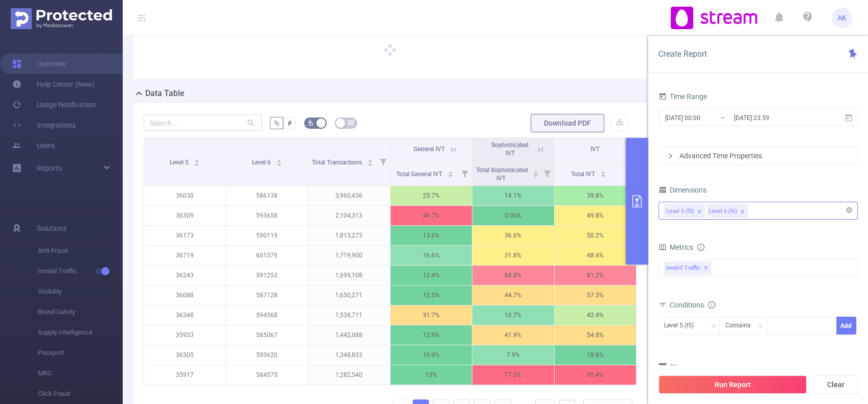  Describe the element at coordinates (185, 355) in the screenshot. I see `p: 36305` at that location.